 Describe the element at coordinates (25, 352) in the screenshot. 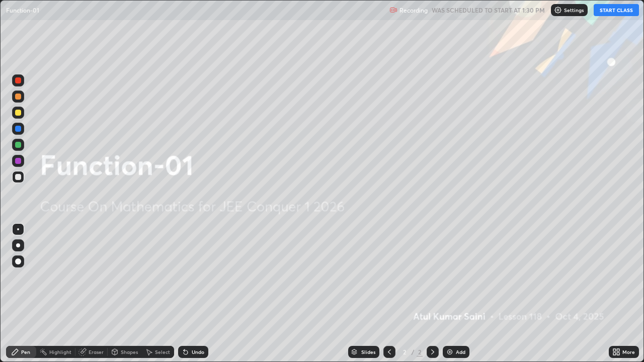

I see `div: Pen` at that location.